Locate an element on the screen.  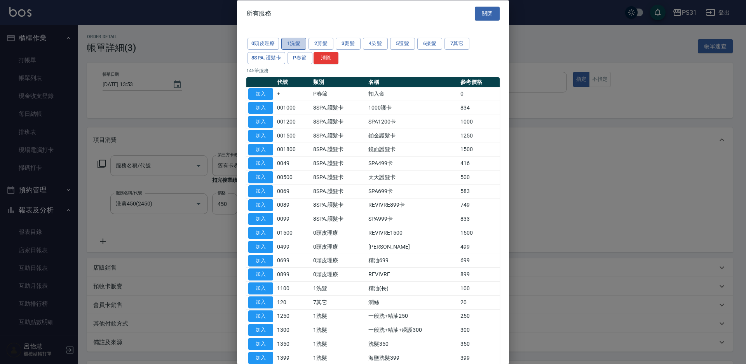
td: 天天護髮卡 is located at coordinates (413, 177).